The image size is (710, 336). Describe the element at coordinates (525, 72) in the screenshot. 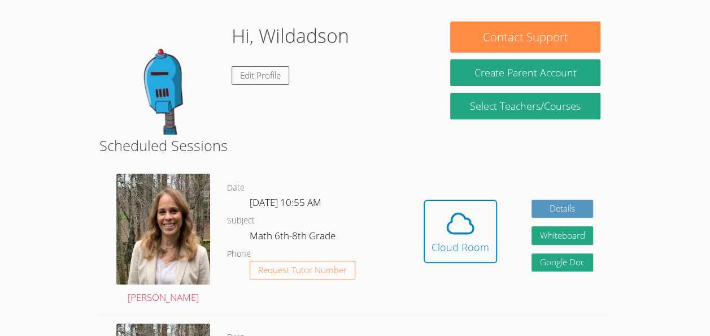

I see `button: Create Parent Account` at that location.